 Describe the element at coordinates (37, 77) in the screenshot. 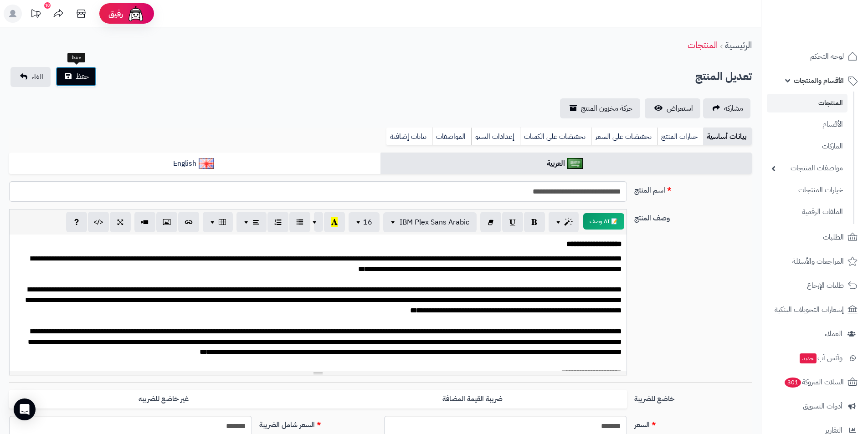

I see `span: الغاء` at that location.